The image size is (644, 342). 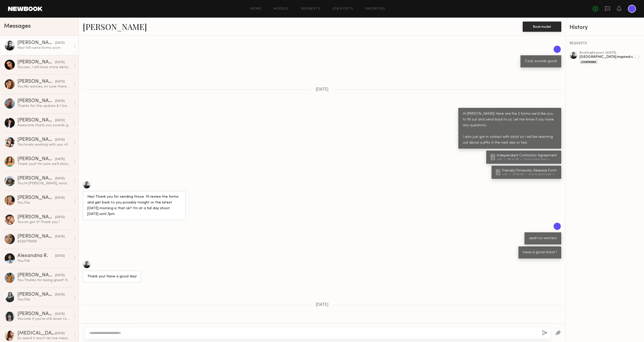 I want to click on div: 199.47 KB, so click(x=516, y=159).